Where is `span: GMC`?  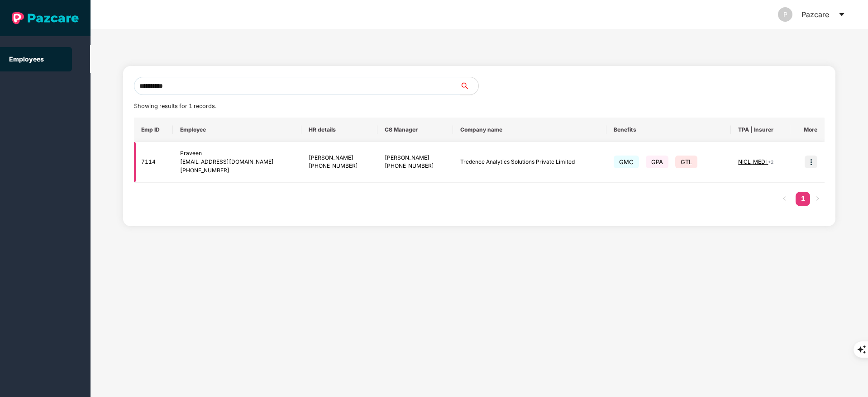
span: GMC is located at coordinates (626, 162).